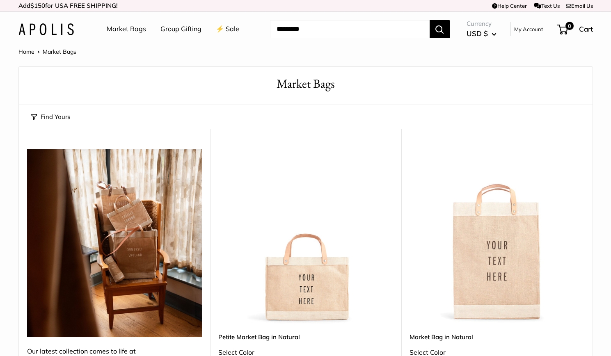 This screenshot has height=356, width=611. Describe the element at coordinates (26, 52) in the screenshot. I see `a: Home` at that location.